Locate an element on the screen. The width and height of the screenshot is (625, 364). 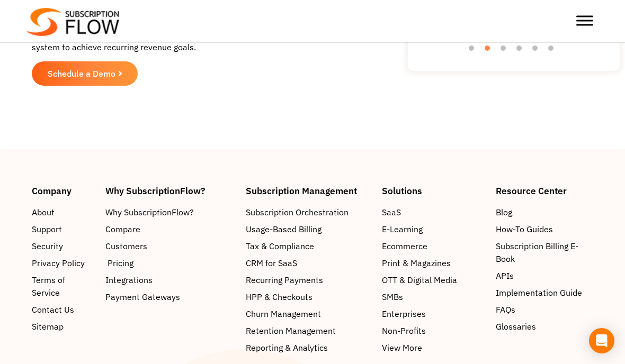
span: CRM for SaaS is located at coordinates (271, 263).